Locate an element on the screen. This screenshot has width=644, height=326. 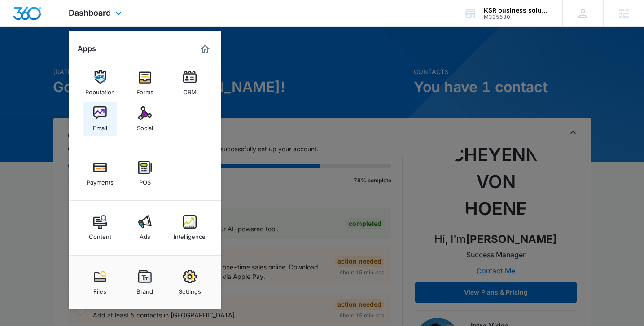
img: website_grey.svg is located at coordinates (18, 27).